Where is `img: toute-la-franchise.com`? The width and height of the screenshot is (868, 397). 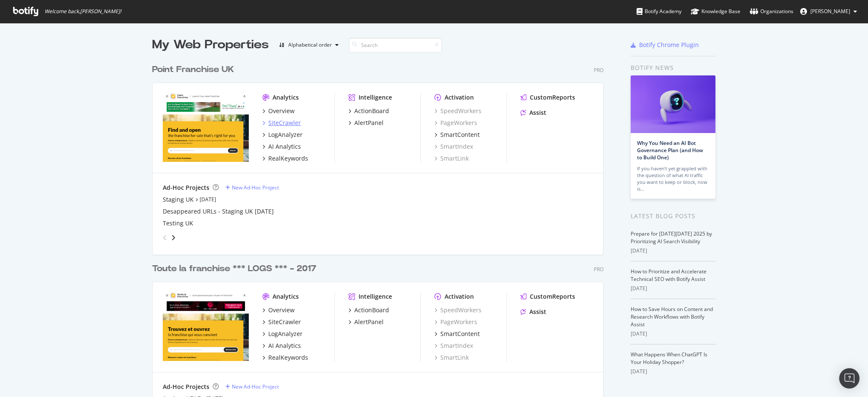 img: toute-la-franchise.com is located at coordinates (205, 327).